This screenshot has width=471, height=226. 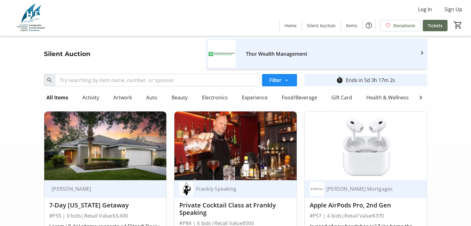 I want to click on div: Beauty, so click(x=180, y=98).